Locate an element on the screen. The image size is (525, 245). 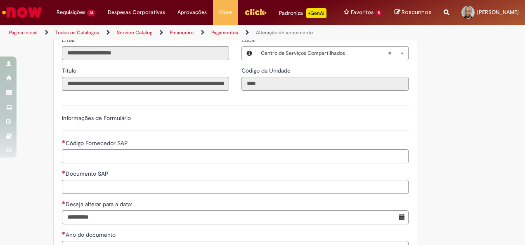
span: Requisições is located at coordinates (71, 12).